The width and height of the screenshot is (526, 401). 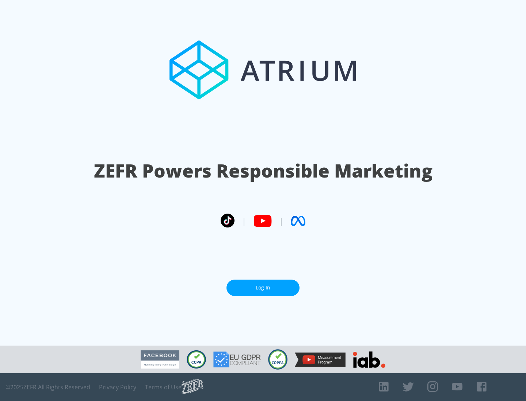 What do you see at coordinates (320, 360) in the screenshot?
I see `img: YouTube Measurement Program` at bounding box center [320, 360].